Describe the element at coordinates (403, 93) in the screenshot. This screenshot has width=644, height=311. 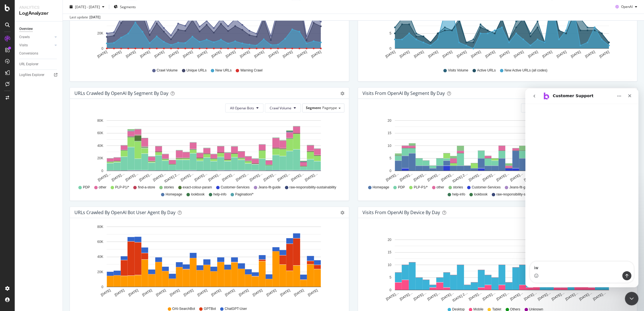
I see `div: Visits from OpenAI By Segment By Day` at that location.